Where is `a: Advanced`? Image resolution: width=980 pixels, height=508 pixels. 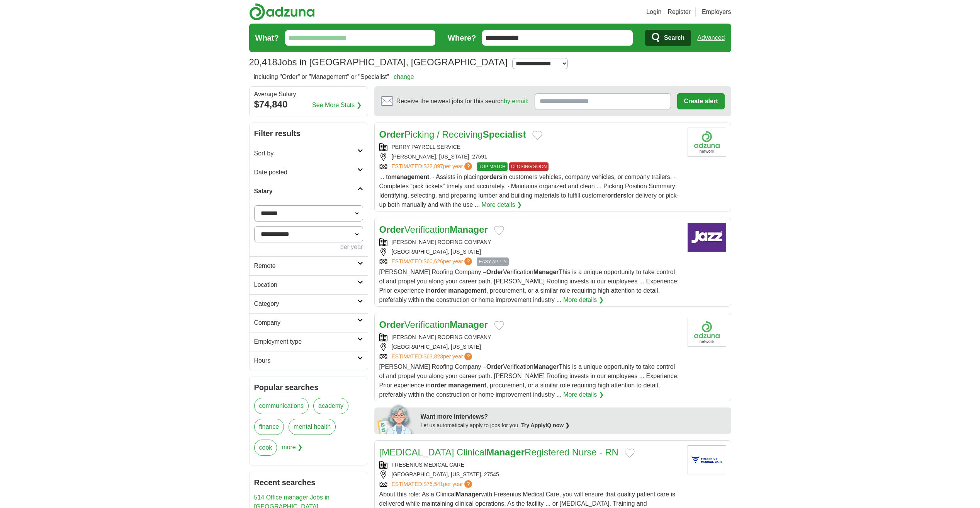
a: Advanced is located at coordinates (710, 38).